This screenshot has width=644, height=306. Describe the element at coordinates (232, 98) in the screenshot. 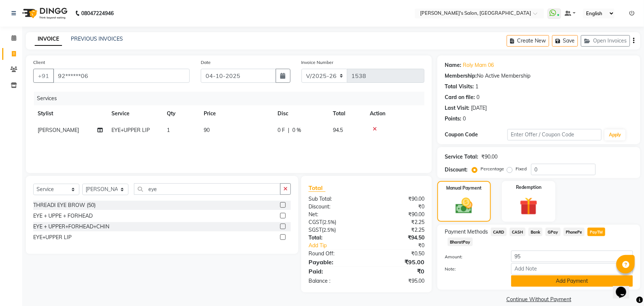

I see `div: Services` at that location.